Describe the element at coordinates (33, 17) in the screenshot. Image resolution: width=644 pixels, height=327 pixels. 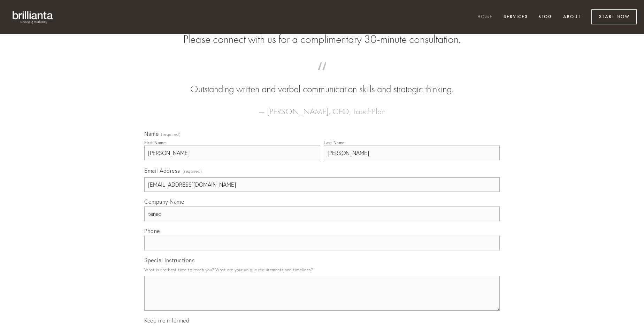
I see `img: brillianta - research, strategy, marketing` at that location.